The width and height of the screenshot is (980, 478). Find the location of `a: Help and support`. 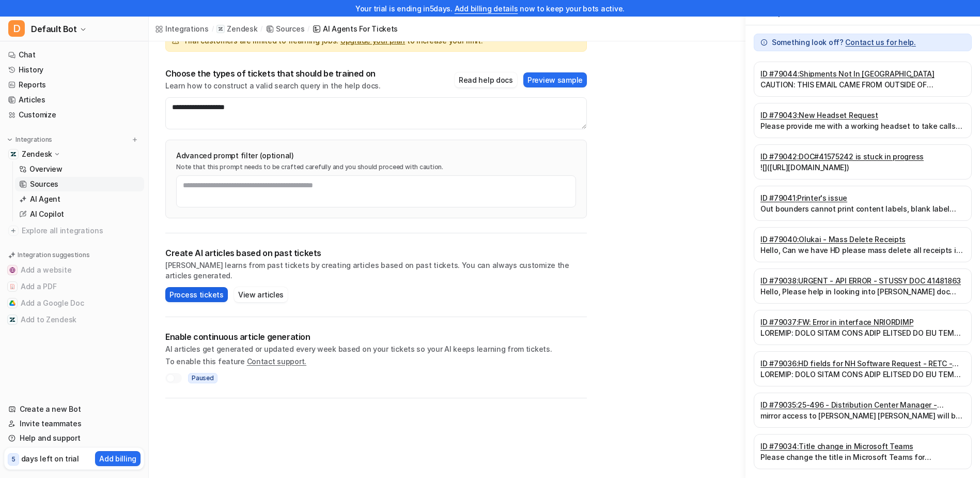

a: Help and support is located at coordinates (74, 438).